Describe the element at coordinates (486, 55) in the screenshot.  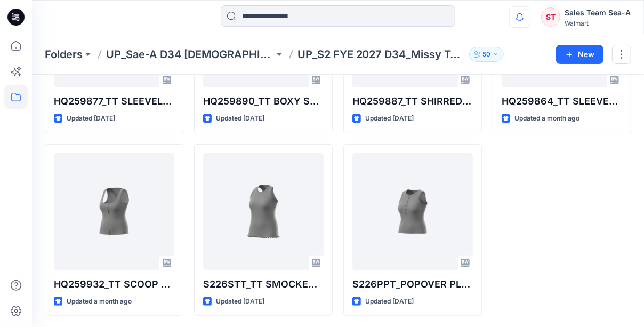
I see `p: 50` at that location.